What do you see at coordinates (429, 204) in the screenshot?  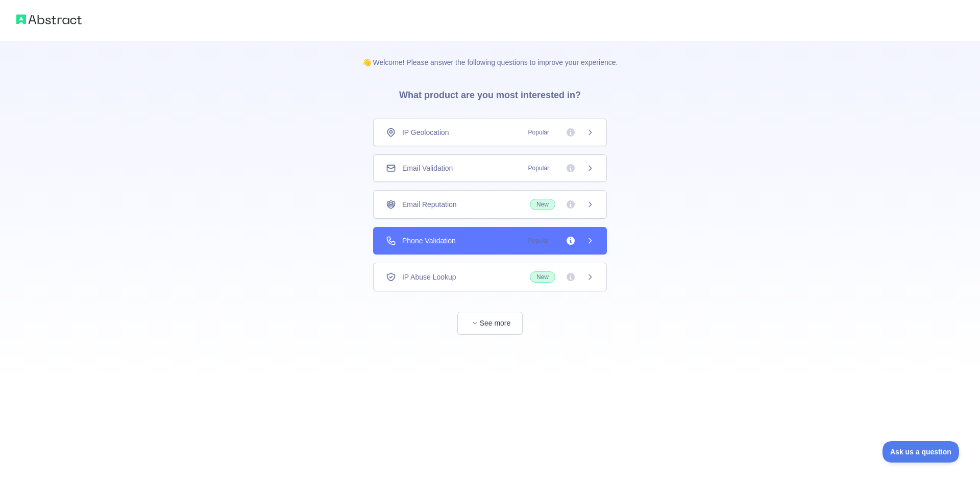 I see `span: Email Reputation` at bounding box center [429, 204].